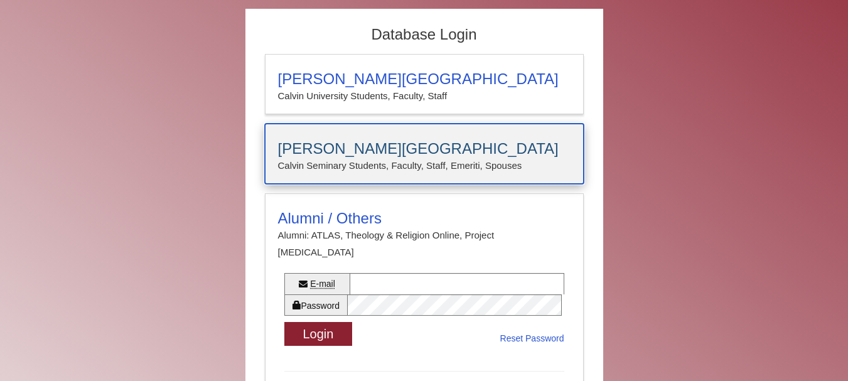  What do you see at coordinates (323, 284) in the screenshot?
I see `abbr: E-mail or username` at bounding box center [323, 284].